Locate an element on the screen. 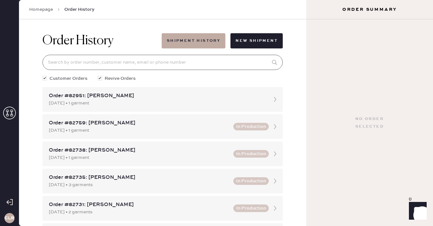 This screenshot has width=433, height=226. h3: CLR is located at coordinates (9, 218).